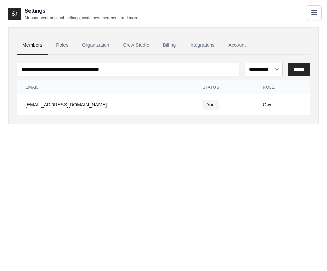 The image size is (327, 271). I want to click on th: Status, so click(224, 87).